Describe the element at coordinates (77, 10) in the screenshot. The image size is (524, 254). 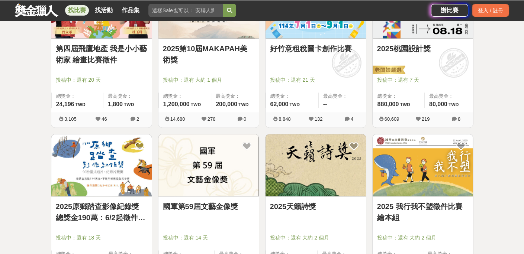
I see `a: 找比賽` at that location.